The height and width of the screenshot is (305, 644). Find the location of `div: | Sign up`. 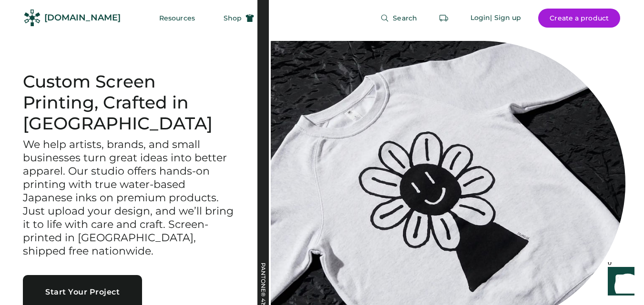

div: | Sign up is located at coordinates (505, 18).